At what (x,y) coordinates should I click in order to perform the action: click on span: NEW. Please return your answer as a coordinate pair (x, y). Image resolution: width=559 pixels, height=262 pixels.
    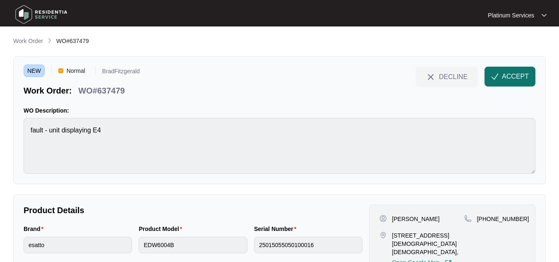
    Looking at the image, I should click on (34, 71).